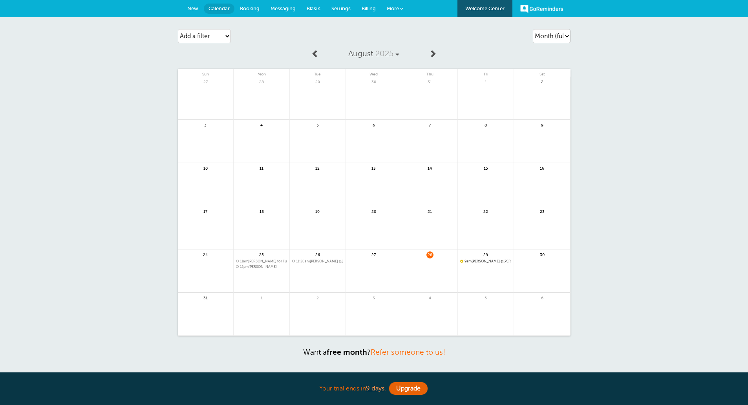 This screenshot has width=748, height=405. I want to click on span: Sun, so click(206, 73).